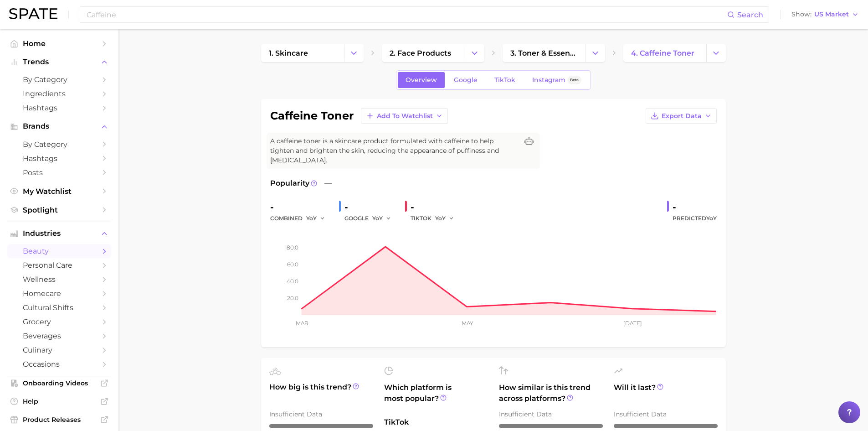  I want to click on a: culinary, so click(59, 350).